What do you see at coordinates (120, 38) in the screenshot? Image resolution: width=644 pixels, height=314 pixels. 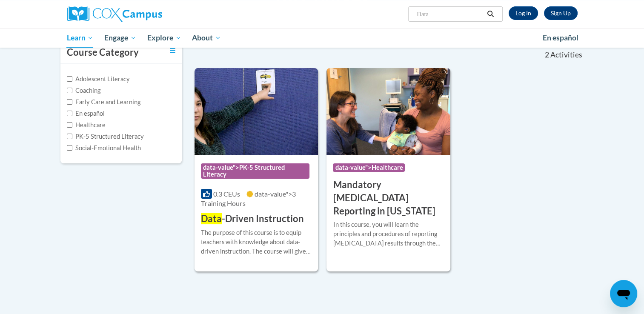 I see `a: Engage` at bounding box center [120, 38].